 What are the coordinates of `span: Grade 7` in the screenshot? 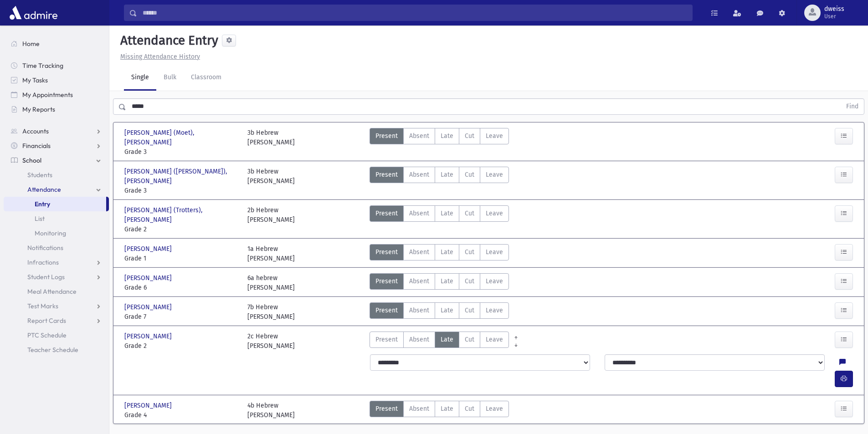 It's located at (181, 317).